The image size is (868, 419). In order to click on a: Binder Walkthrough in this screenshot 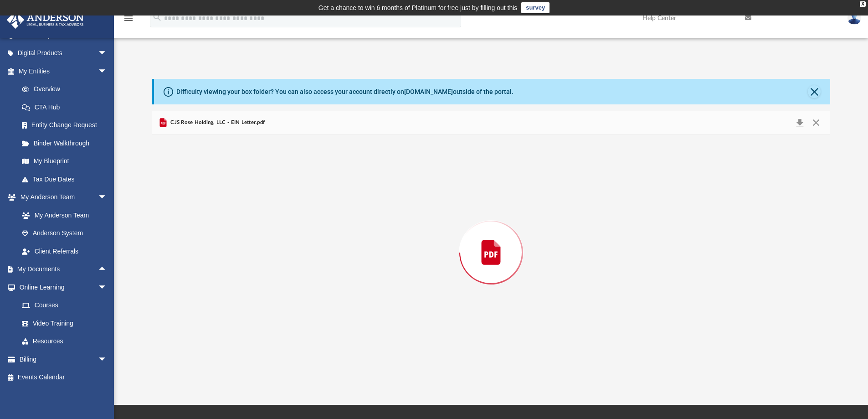, I will do `click(66, 143)`.